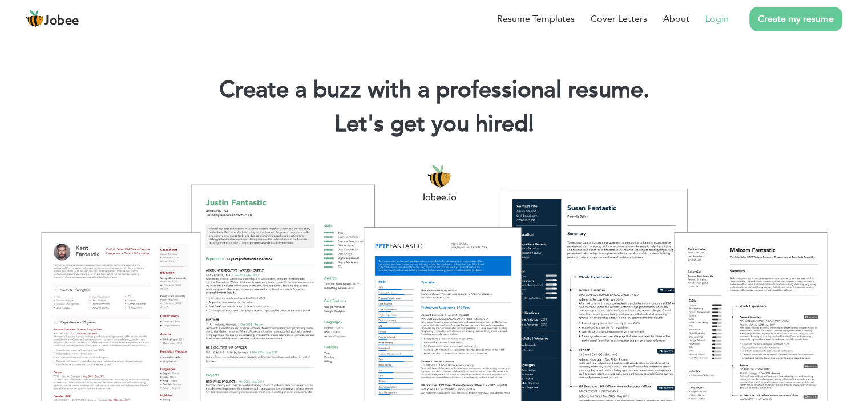 This screenshot has width=868, height=401. Describe the element at coordinates (462, 123) in the screenshot. I see `span: get you hired!` at that location.